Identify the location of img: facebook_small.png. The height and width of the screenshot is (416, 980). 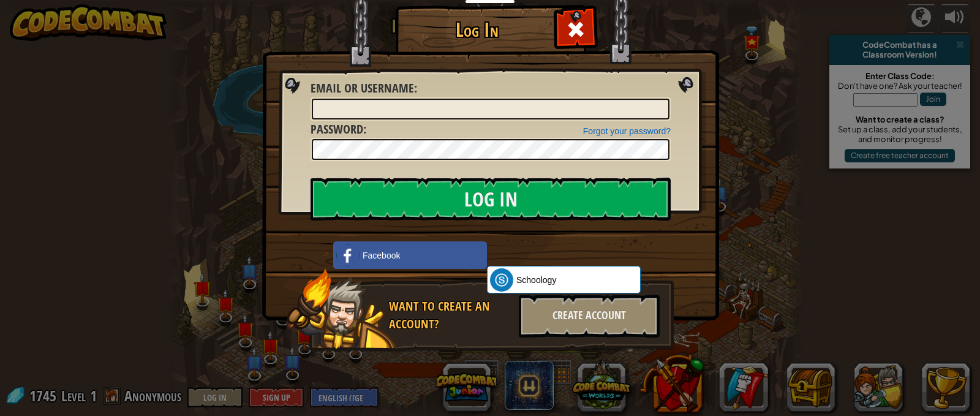
(348, 256).